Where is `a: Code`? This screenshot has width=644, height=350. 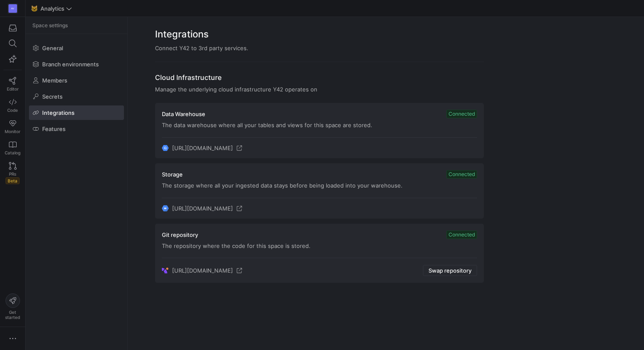
a: Code is located at coordinates (13, 106).